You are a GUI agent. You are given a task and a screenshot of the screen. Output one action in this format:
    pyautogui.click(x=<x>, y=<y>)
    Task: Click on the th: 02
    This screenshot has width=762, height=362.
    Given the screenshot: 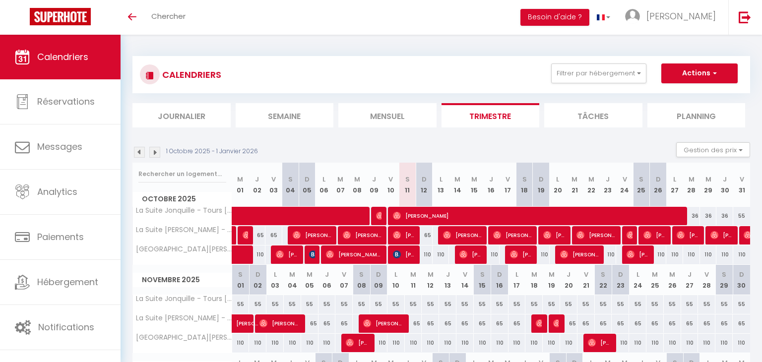 What is the action you would take?
    pyautogui.click(x=257, y=184)
    